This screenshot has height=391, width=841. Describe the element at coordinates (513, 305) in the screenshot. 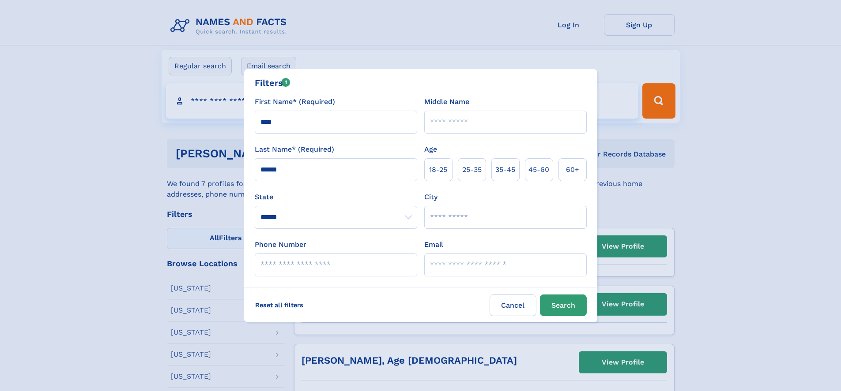

I see `label: Cancel` at that location.